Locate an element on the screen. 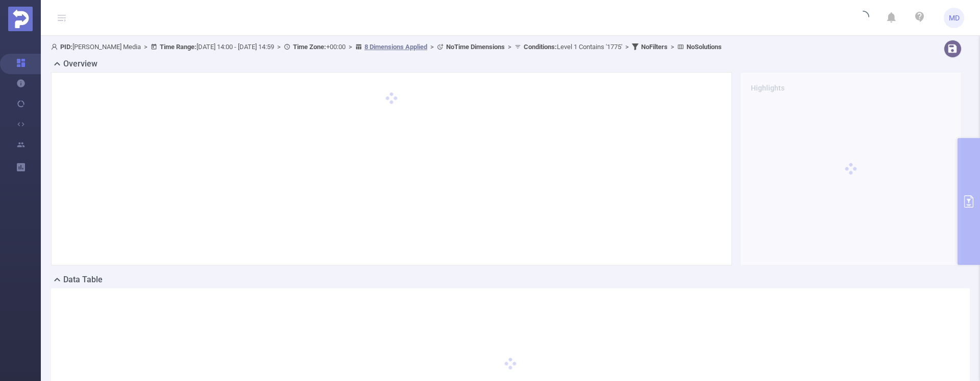 The height and width of the screenshot is (381, 980). h2: Overview is located at coordinates (80, 64).